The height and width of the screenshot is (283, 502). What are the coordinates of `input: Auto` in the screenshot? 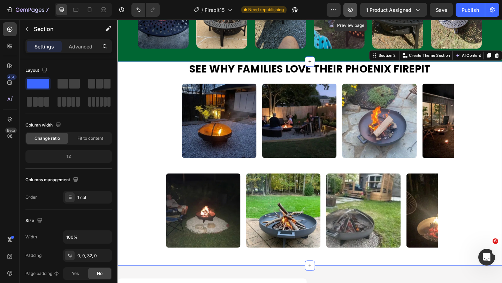 It's located at (87, 237).